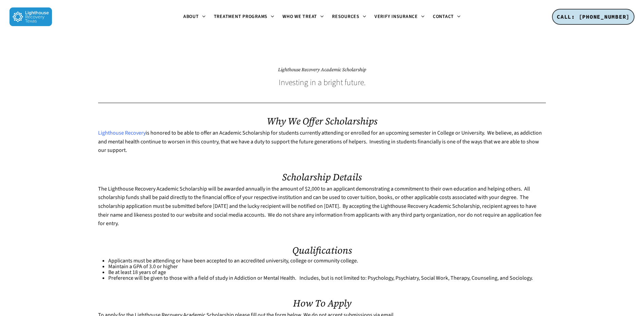 The image size is (644, 316). What do you see at coordinates (31, 17) in the screenshot?
I see `img: Lighthouse Recovery Texas` at bounding box center [31, 17].